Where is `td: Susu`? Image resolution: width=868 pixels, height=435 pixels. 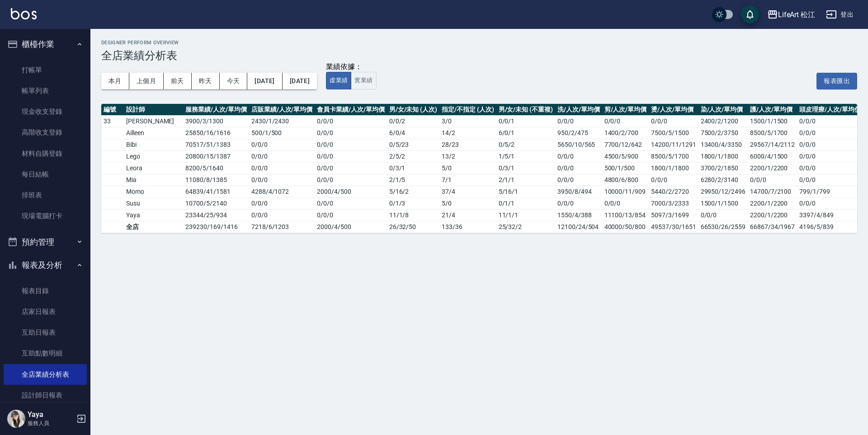 td: Susu is located at coordinates (154, 203).